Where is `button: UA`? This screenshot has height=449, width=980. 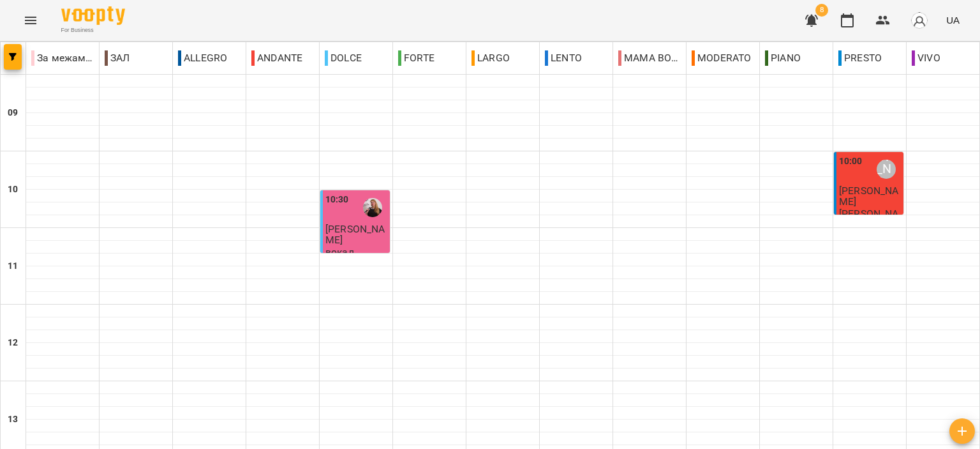 button: UA is located at coordinates (952, 20).